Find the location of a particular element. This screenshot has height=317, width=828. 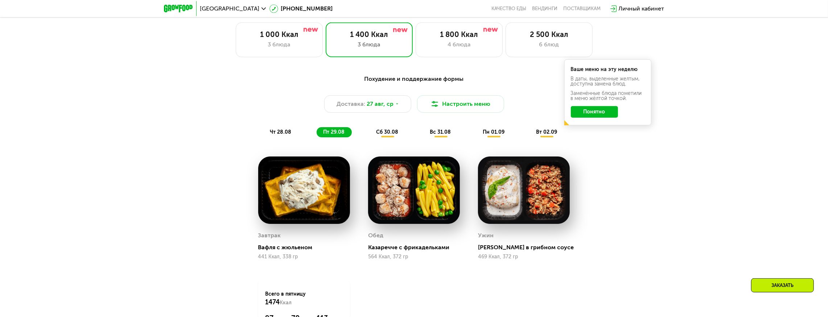

span: 27 авг, ср is located at coordinates (380, 104).